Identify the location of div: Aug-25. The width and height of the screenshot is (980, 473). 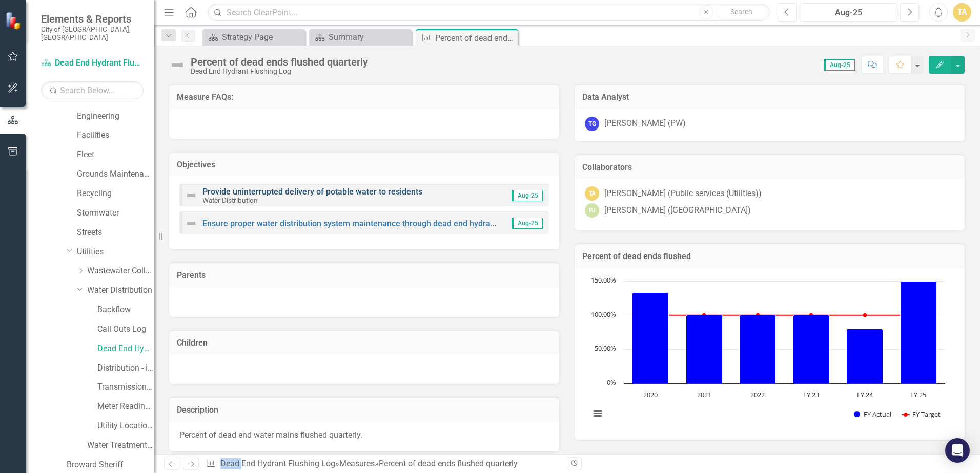
(848, 13).